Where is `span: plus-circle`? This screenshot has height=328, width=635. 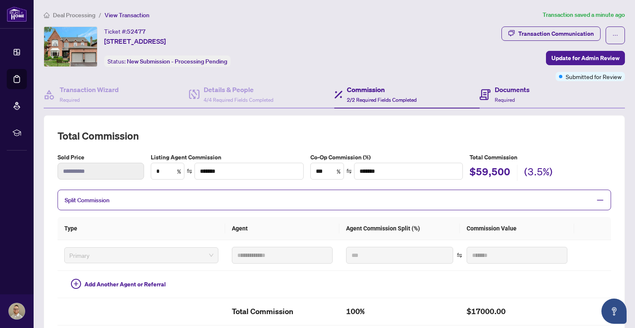
span: plus-circle is located at coordinates (76, 283).